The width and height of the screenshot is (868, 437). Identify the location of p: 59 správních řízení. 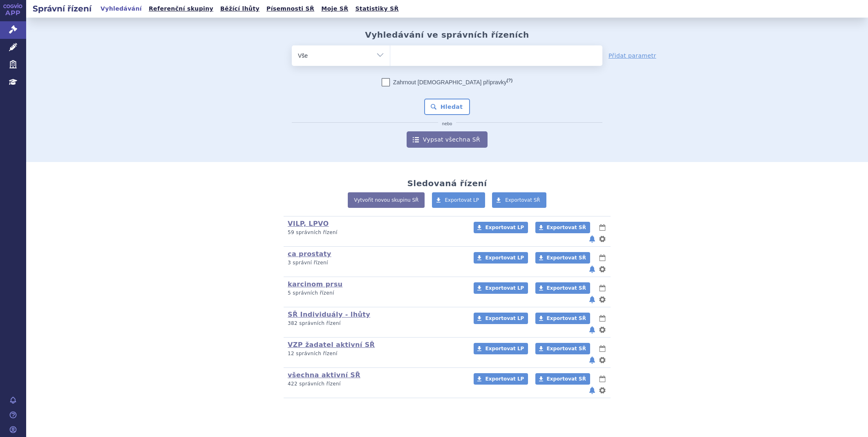
(375, 232).